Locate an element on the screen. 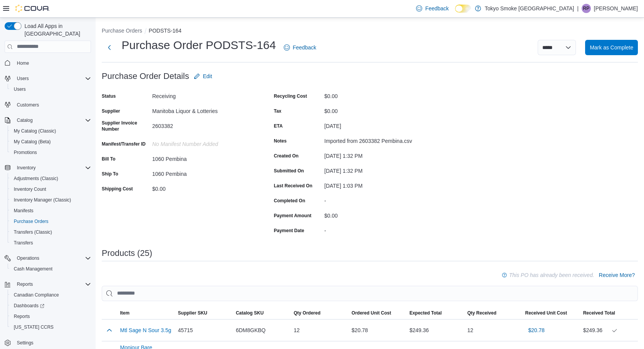 The height and width of the screenshot is (349, 644). span: Item is located at coordinates (125, 313).